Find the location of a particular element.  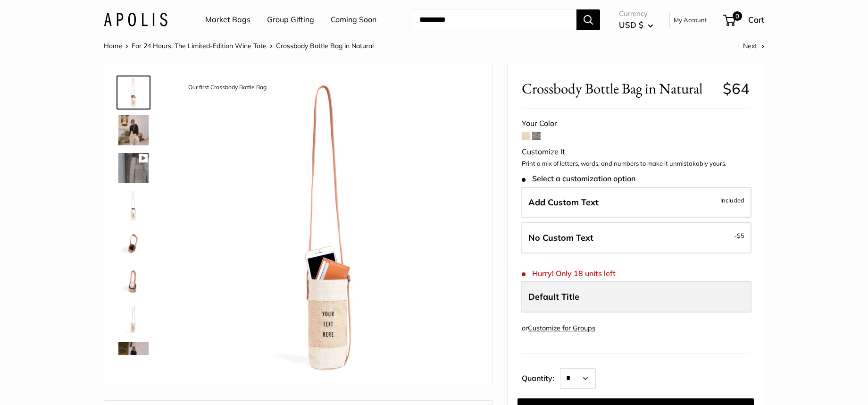

a: 0 Cart is located at coordinates (744, 20).